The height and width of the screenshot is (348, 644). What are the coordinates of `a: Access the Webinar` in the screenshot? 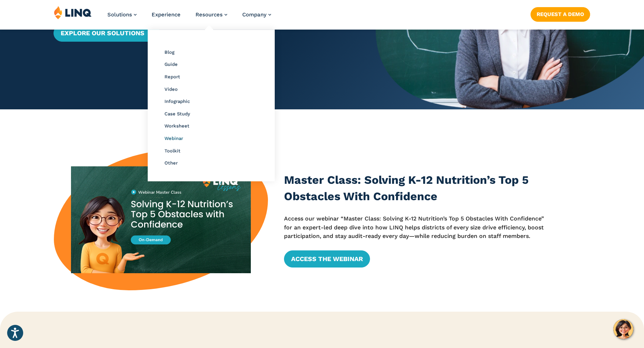 It's located at (327, 259).